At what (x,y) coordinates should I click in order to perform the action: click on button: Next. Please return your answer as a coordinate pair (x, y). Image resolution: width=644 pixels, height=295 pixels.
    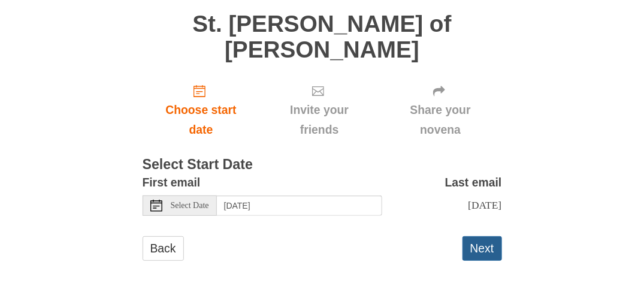
    Looking at the image, I should click on (483, 249).